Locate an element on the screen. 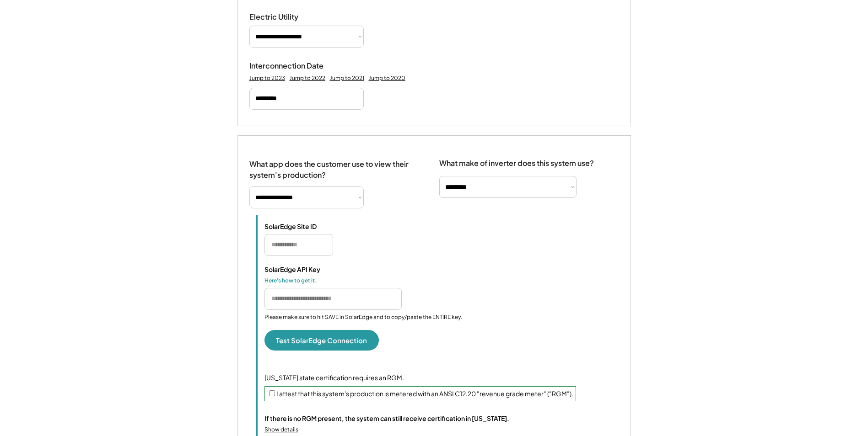 The image size is (868, 436). div: SolarEdge Site ID is located at coordinates (310, 226).